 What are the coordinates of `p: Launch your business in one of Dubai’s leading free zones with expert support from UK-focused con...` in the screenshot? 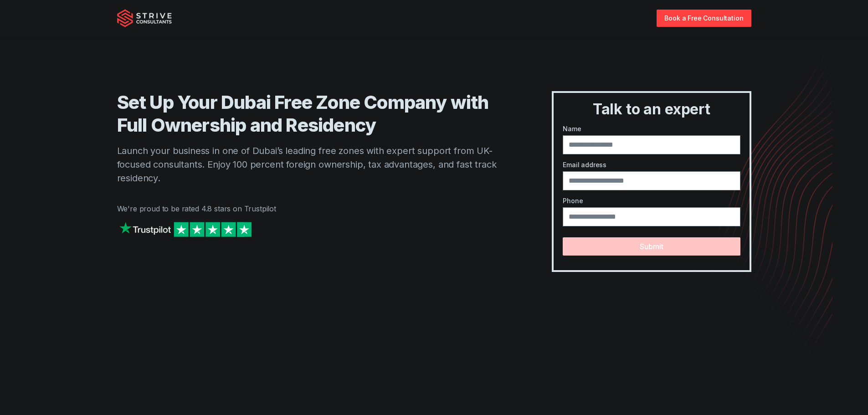 It's located at (316, 164).